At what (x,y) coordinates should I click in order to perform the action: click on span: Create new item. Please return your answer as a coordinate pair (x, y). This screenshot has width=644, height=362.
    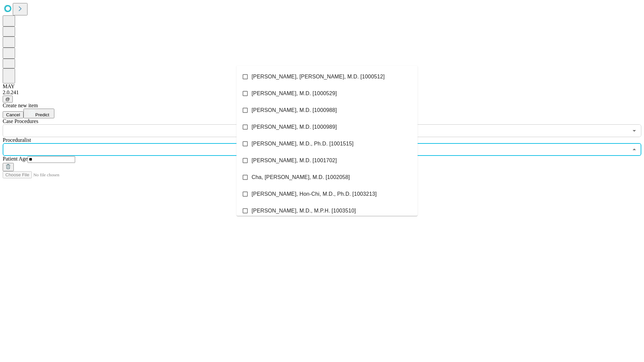
    Looking at the image, I should click on (20, 106).